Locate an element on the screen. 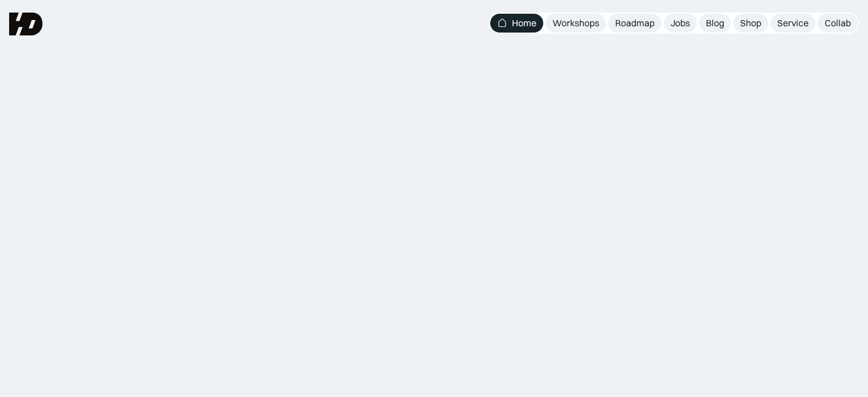  div: Service is located at coordinates (793, 23).